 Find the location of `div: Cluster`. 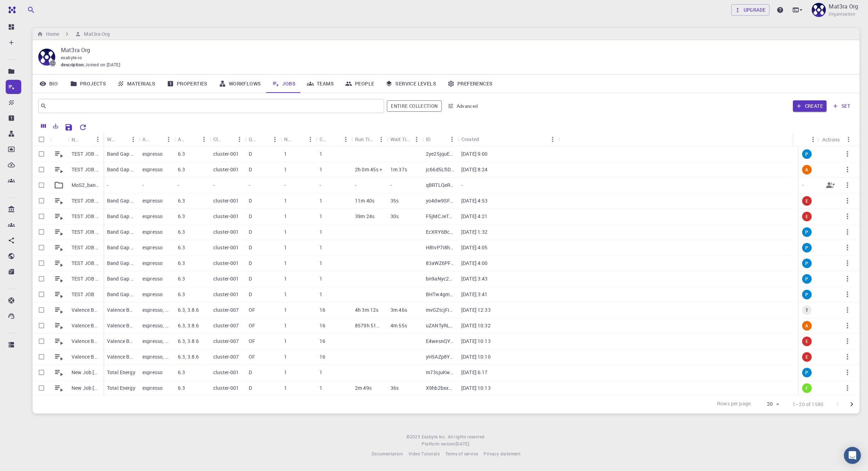

div: Cluster is located at coordinates (228, 139).